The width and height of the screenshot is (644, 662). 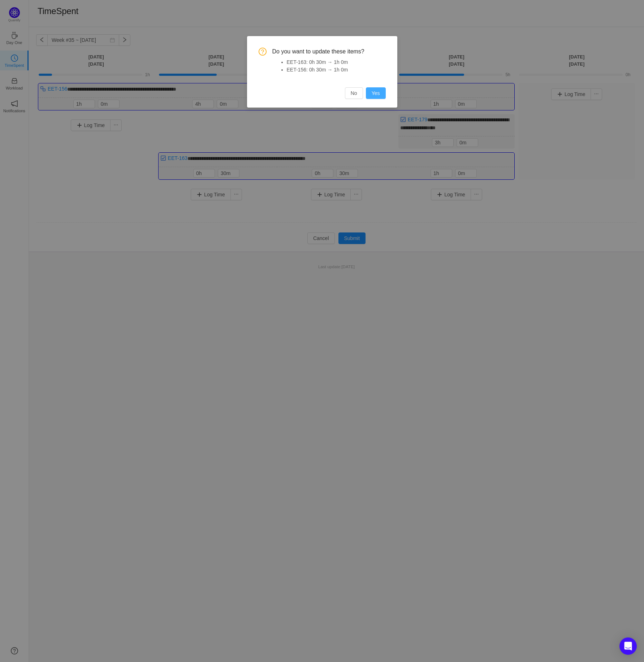 What do you see at coordinates (263, 52) in the screenshot?
I see `i: icon: question-circle` at bounding box center [263, 52].